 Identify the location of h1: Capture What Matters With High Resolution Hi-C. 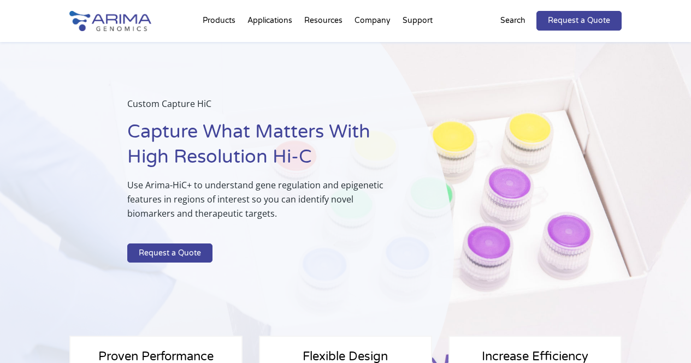
(263, 149).